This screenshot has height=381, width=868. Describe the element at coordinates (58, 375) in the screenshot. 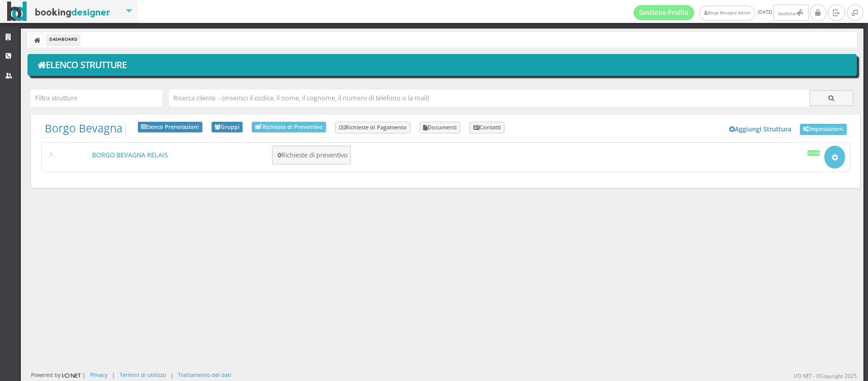

I see `div: Powered by |` at that location.